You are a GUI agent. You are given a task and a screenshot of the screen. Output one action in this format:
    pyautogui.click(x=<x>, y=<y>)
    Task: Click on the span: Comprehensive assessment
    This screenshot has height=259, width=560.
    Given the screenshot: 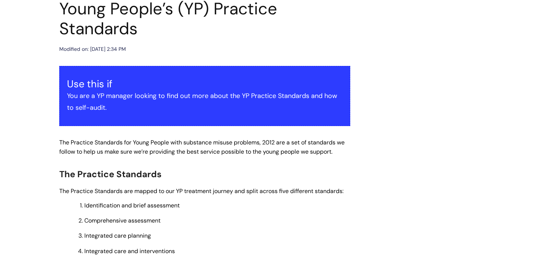 What is the action you would take?
    pyautogui.click(x=122, y=220)
    